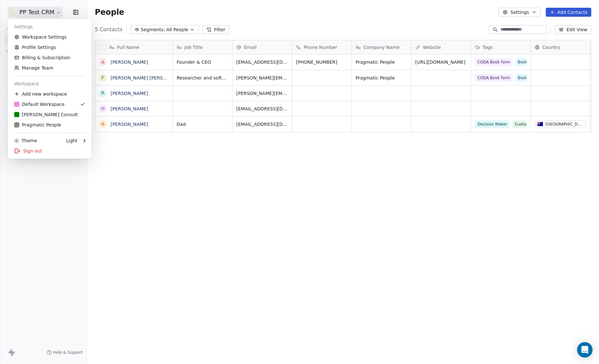 This screenshot has width=599, height=364. I want to click on div: Sign out, so click(49, 151).